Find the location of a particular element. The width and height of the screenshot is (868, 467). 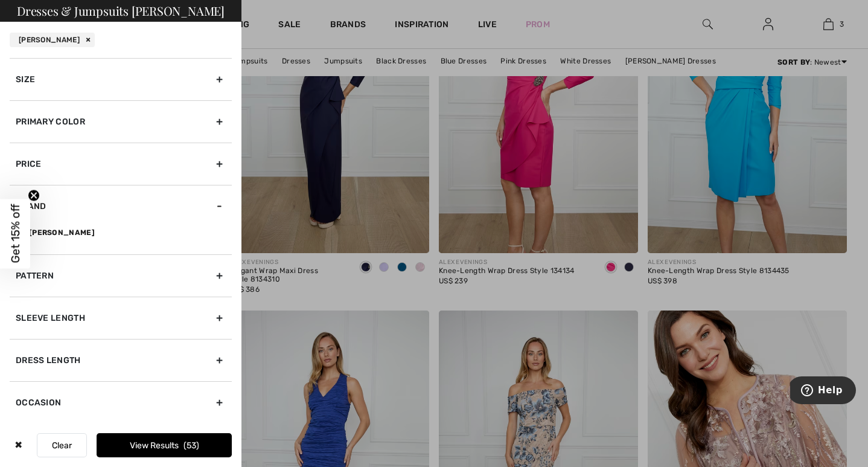

button: Clear is located at coordinates (61, 446).